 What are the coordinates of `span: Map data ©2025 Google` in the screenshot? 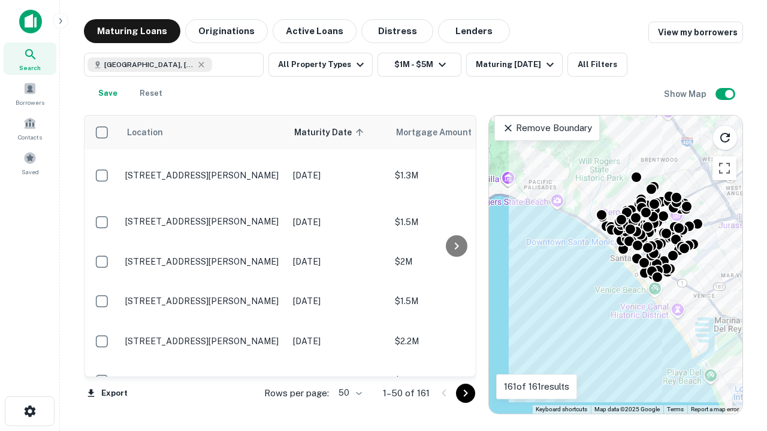 It's located at (627, 409).